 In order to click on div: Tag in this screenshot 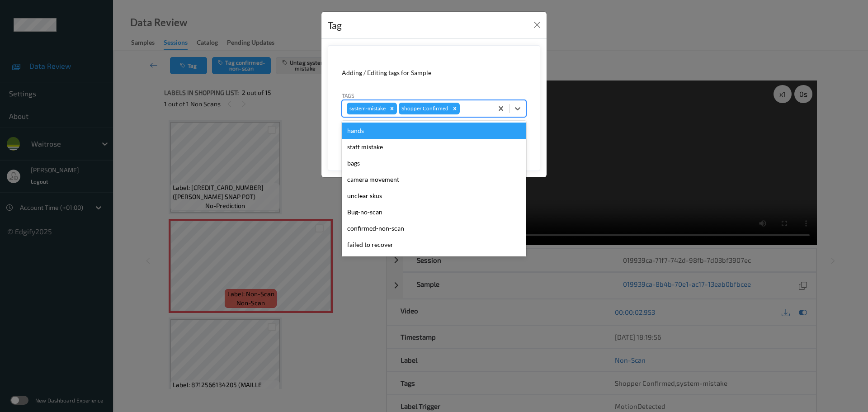, I will do `click(335, 25)`.